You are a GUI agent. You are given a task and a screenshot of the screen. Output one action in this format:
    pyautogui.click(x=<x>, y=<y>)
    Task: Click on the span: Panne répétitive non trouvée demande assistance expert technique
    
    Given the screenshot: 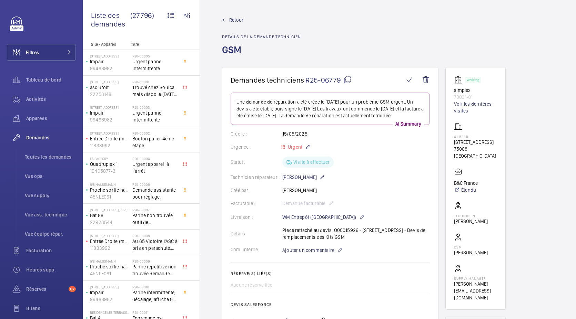 What is the action you would take?
    pyautogui.click(x=155, y=270)
    